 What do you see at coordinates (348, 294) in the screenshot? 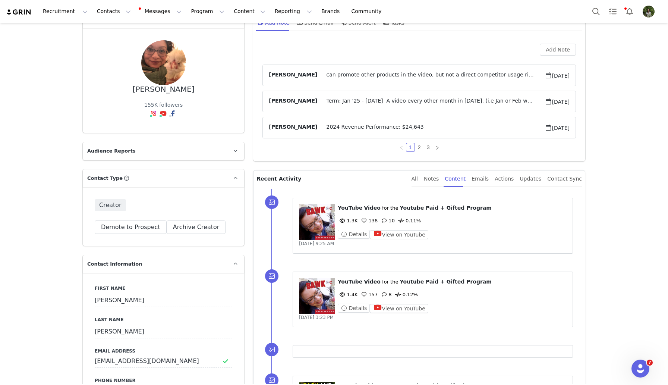
I see `span: 1.4K` at bounding box center [348, 294].